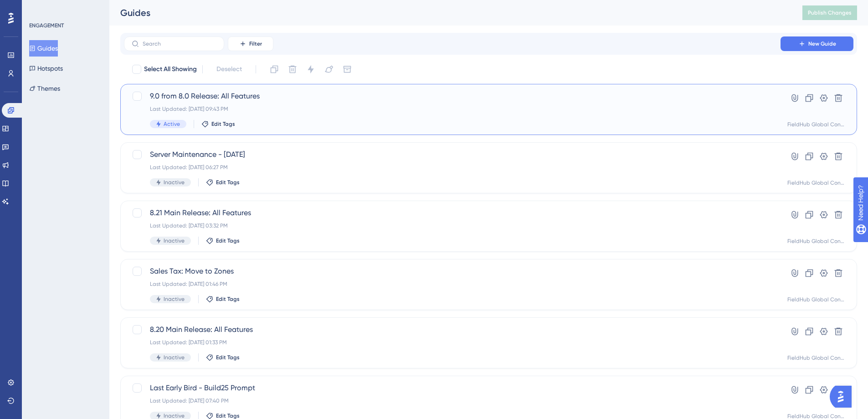 The height and width of the screenshot is (419, 868). I want to click on button: New Guide, so click(817, 44).